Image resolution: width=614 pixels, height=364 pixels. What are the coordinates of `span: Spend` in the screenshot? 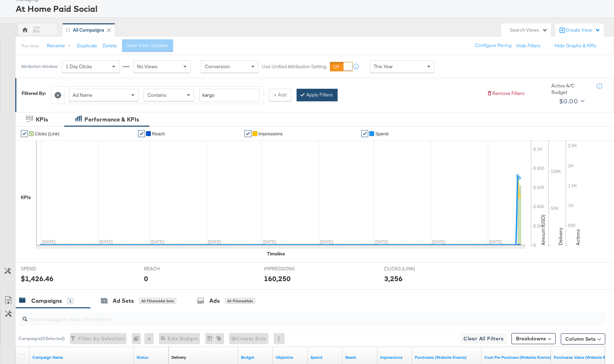 It's located at (382, 134).